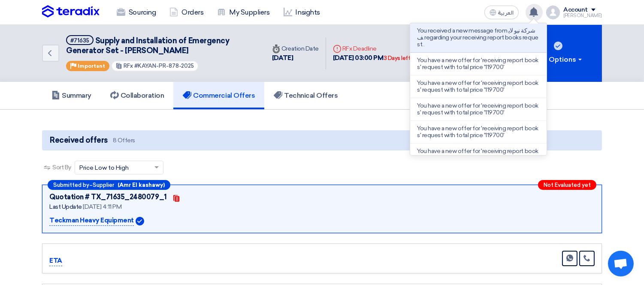  I want to click on span: Last Update, so click(66, 207).